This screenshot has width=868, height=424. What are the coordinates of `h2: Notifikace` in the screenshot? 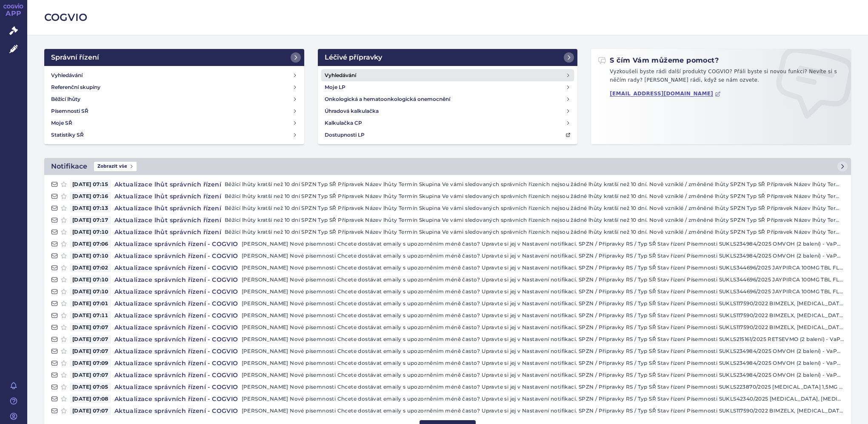 It's located at (69, 166).